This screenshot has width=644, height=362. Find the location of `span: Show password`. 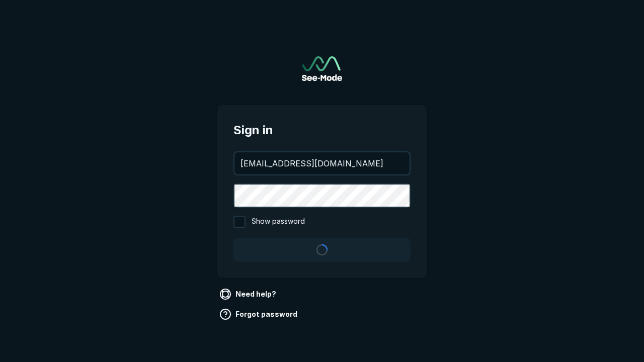

span: Show password is located at coordinates (279, 222).